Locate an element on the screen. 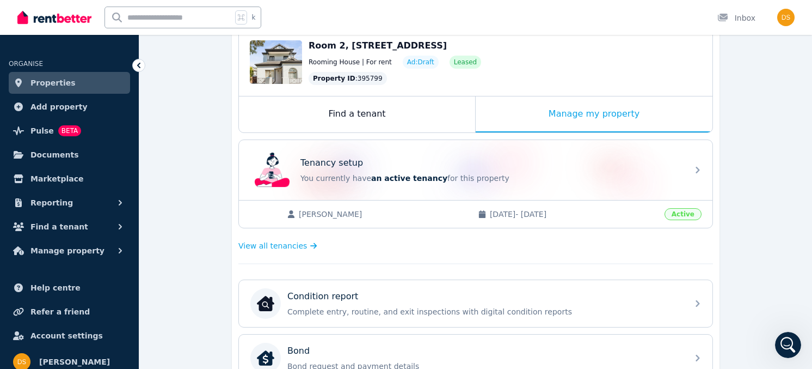 This screenshot has width=812, height=369. a: PulseBETA is located at coordinates (69, 131).